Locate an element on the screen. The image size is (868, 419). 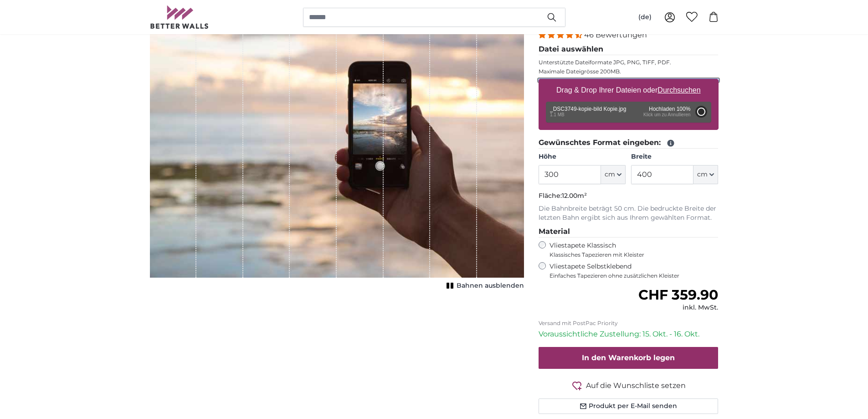
label: Vliestapete Klassisch is located at coordinates (630, 250).